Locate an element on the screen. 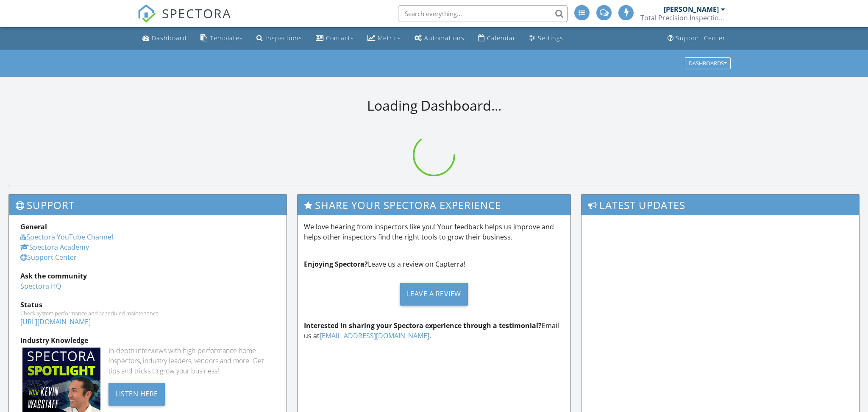  a: Leave a Review is located at coordinates (434, 294).